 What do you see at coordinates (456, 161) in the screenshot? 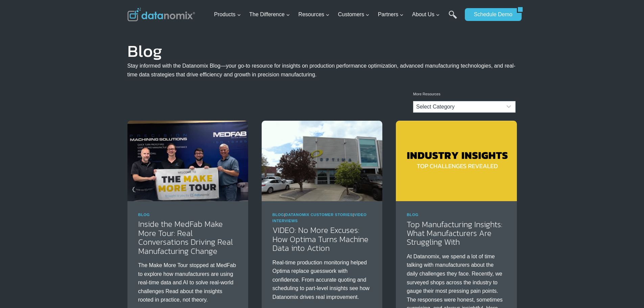
I see `a: Datanomix Industry Insights. Top Challenges Revealed.` at bounding box center [456, 161].